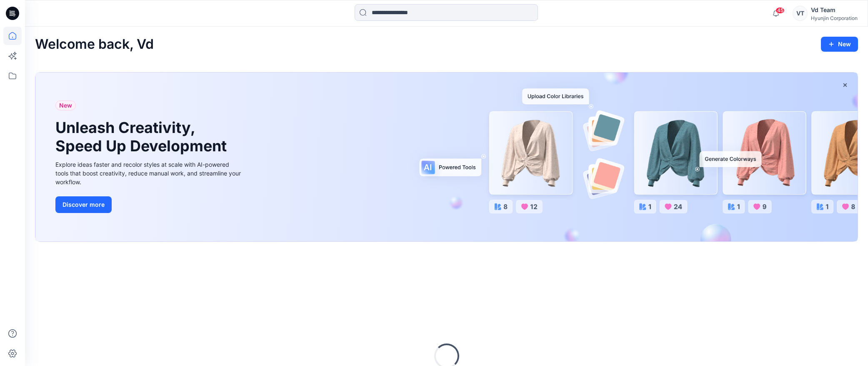  What do you see at coordinates (94, 44) in the screenshot?
I see `h2: Welcome back, Vd` at bounding box center [94, 44].